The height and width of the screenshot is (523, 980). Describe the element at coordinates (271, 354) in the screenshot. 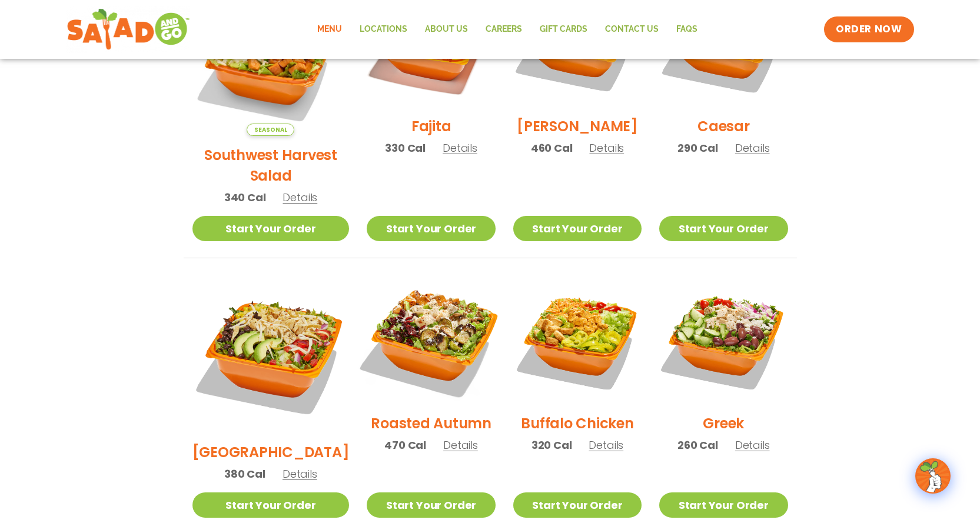

I see `img: Product photo for BBQ Ranch Salad` at that location.